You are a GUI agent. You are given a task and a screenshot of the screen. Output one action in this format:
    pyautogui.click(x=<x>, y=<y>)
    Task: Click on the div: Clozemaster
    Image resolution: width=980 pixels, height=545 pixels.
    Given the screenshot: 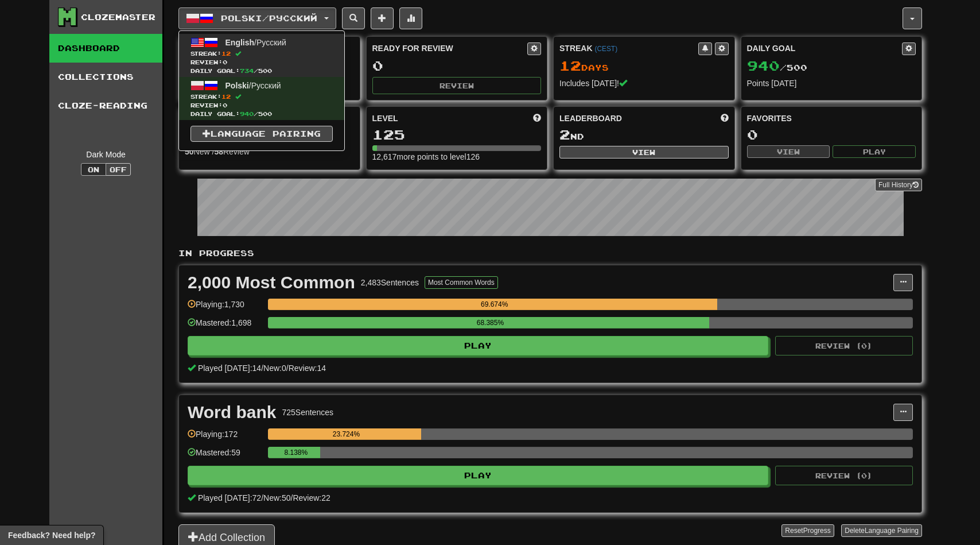 What is the action you would take?
    pyautogui.click(x=118, y=18)
    